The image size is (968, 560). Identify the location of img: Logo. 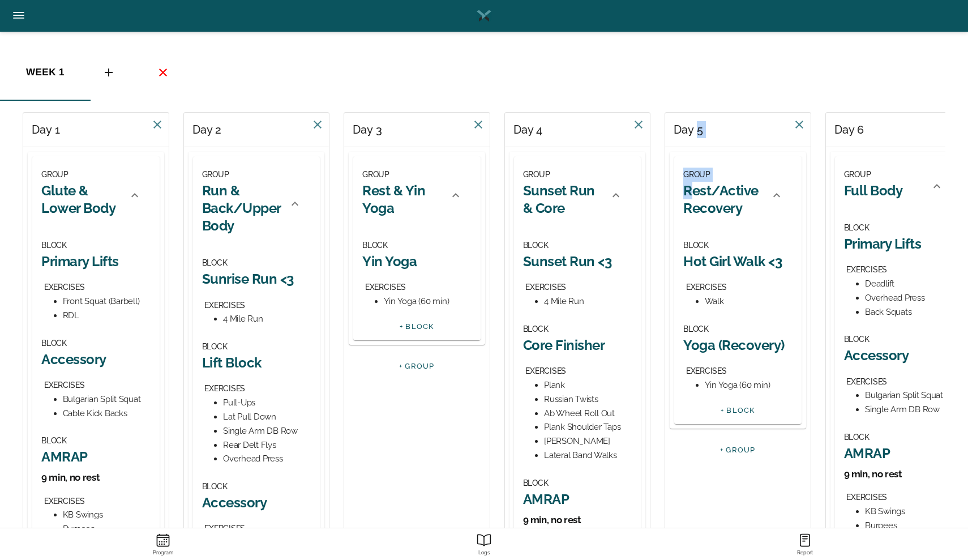
(484, 16).